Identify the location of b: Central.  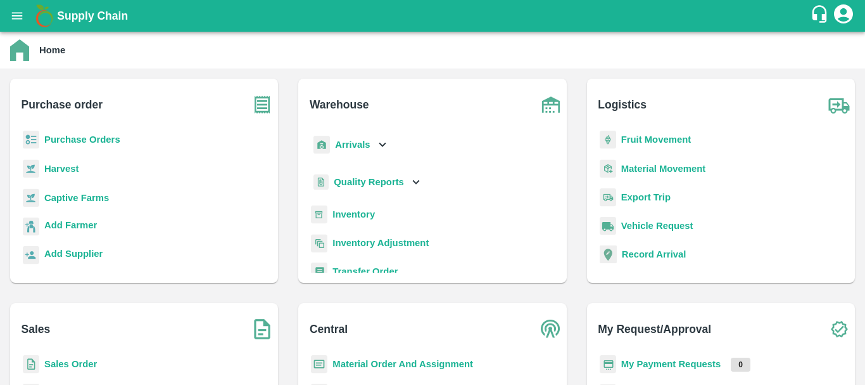
(329, 329).